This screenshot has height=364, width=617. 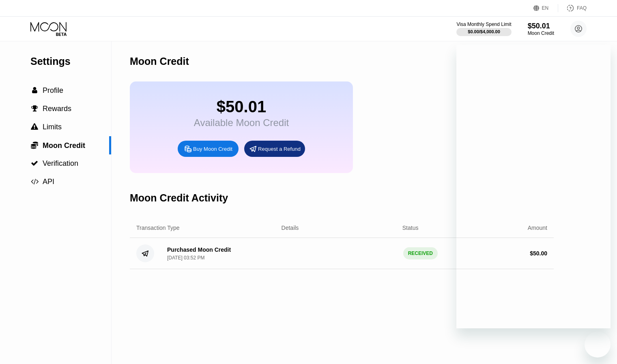 I want to click on div: Transaction Type, so click(x=158, y=228).